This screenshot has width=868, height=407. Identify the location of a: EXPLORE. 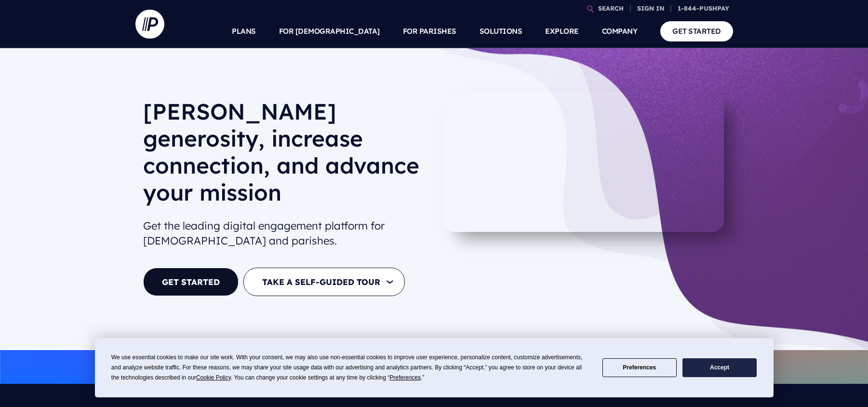
(562, 31).